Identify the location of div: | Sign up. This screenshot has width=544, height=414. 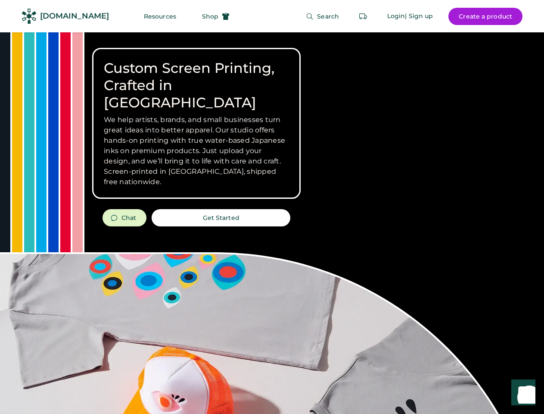
(419, 16).